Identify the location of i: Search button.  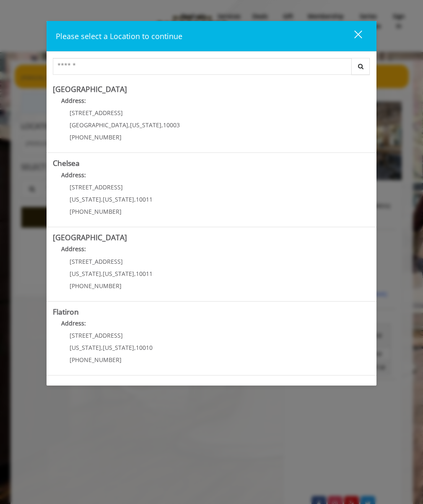
(360, 66).